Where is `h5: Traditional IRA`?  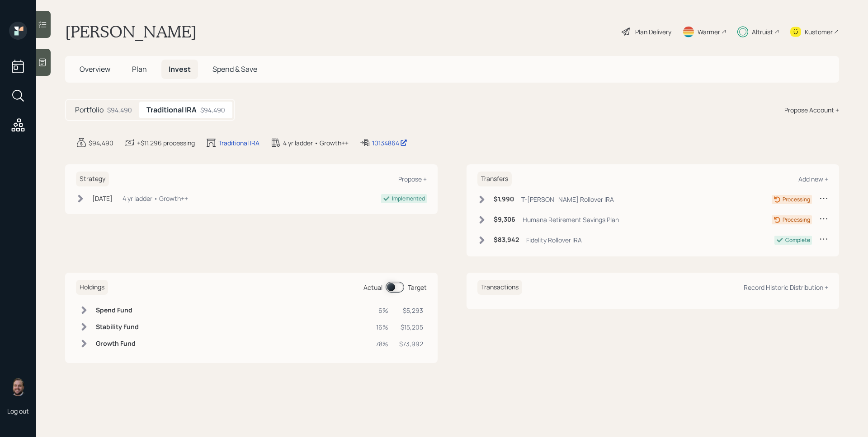
h5: Traditional IRA is located at coordinates (172, 110).